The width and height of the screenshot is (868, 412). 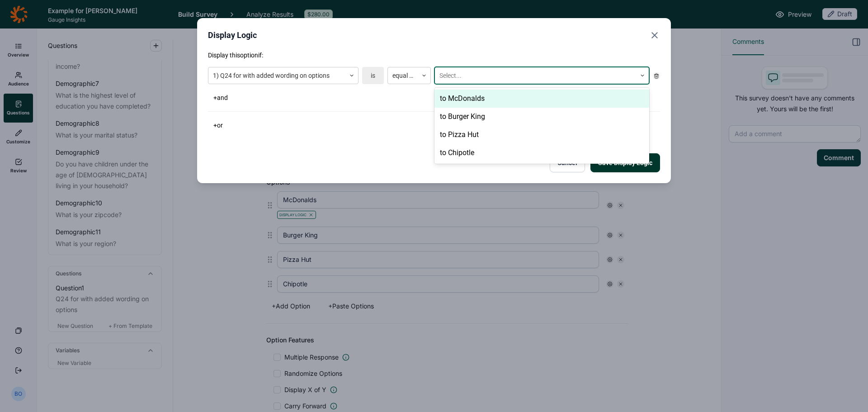 I want to click on div: to Chipotle, so click(x=542, y=153).